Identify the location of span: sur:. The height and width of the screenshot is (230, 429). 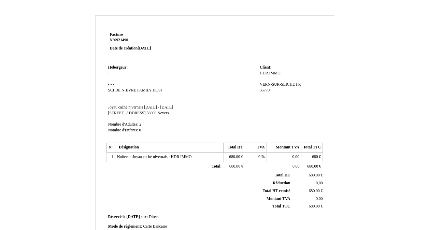
(144, 217).